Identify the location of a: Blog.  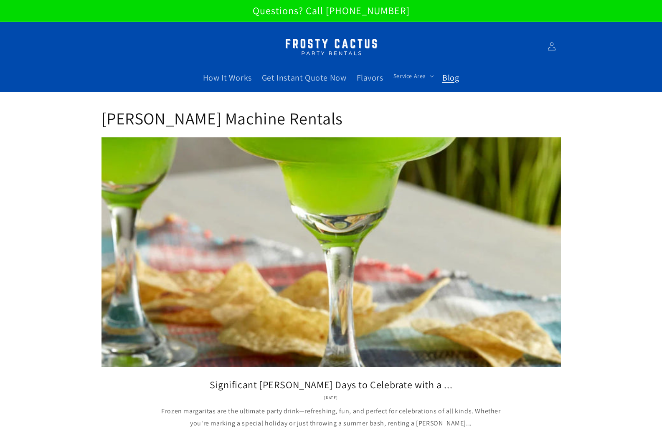
(451, 78).